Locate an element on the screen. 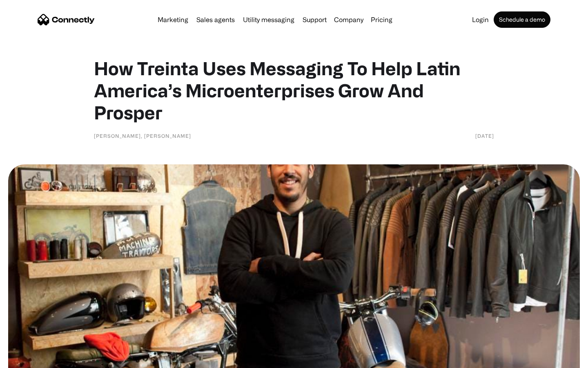 This screenshot has height=368, width=588. a: Sales agents is located at coordinates (215, 20).